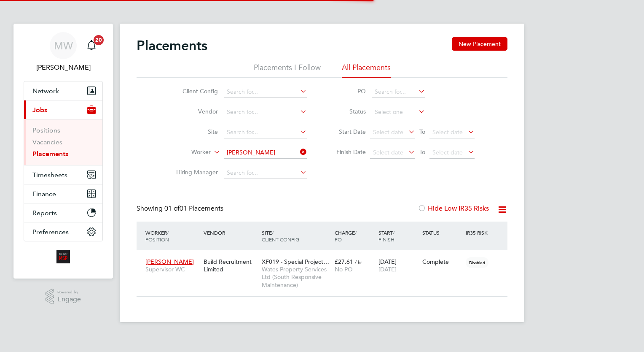 Image resolution: width=644 pixels, height=352 pixels. What do you see at coordinates (231, 233) in the screenshot?
I see `div: Vendor` at bounding box center [231, 233].